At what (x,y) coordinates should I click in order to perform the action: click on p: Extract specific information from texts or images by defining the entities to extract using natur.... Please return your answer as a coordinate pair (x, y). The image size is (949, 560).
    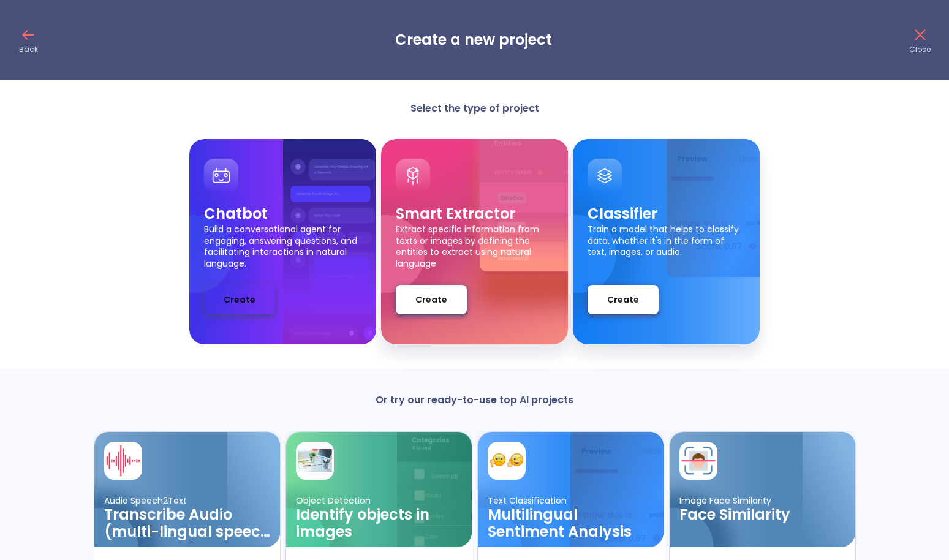
    Looking at the image, I should click on (474, 245).